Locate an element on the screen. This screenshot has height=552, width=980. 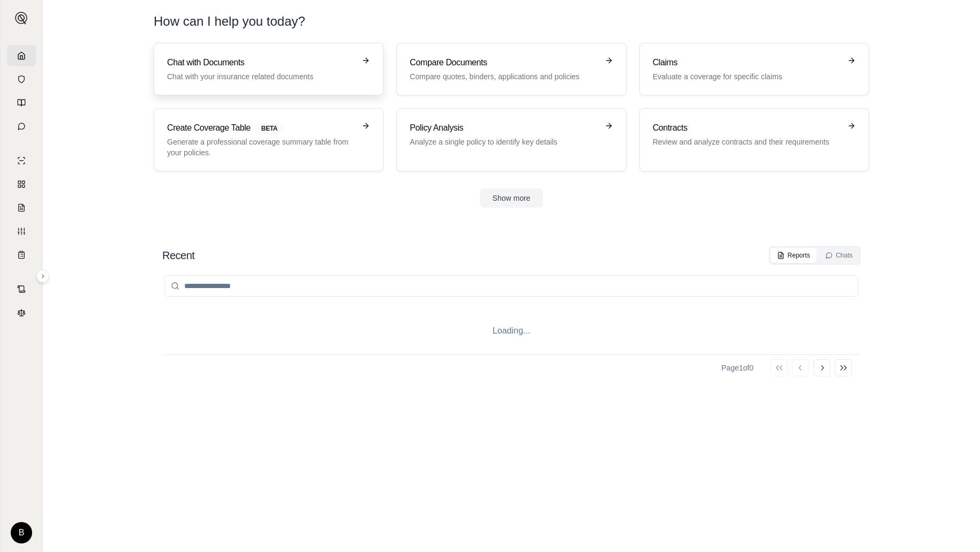
p: Analyze a single policy to identify key details is located at coordinates (503, 142).